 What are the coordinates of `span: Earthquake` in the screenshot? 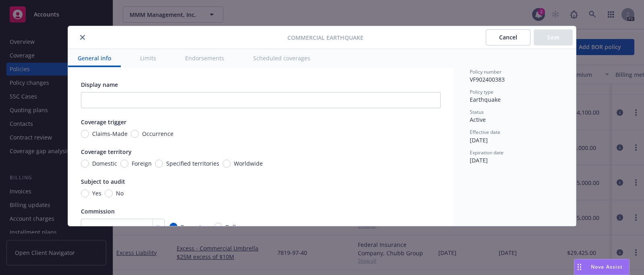 It's located at (485, 99).